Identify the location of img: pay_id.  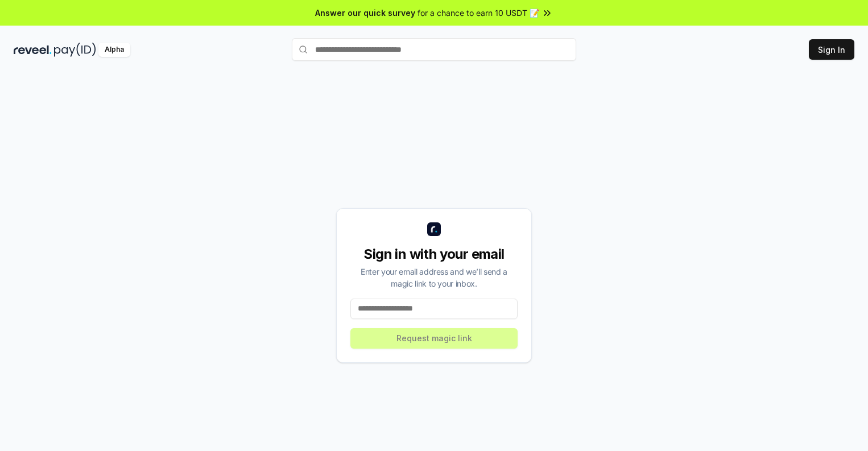
(75, 50).